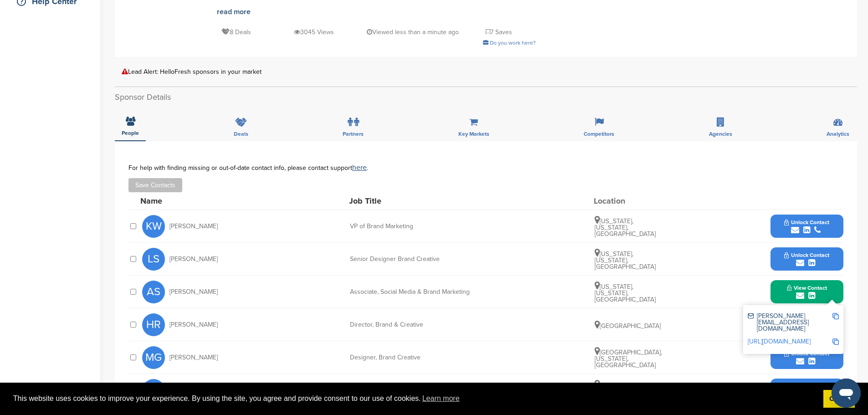 The height and width of the screenshot is (415, 868). Describe the element at coordinates (838, 134) in the screenshot. I see `span: Analytics` at that location.